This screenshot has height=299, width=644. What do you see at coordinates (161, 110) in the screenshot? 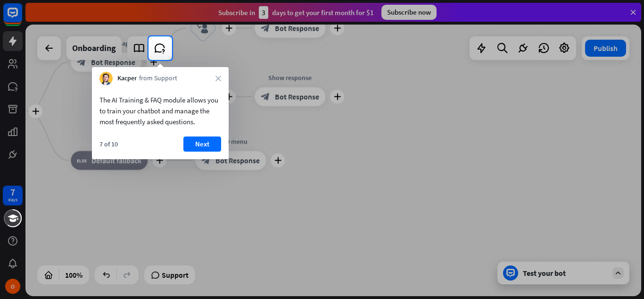
I see `div: The AI Training & FAQ module allows you to train your chatbot and manage the most frequently aske...` at bounding box center [161, 110].